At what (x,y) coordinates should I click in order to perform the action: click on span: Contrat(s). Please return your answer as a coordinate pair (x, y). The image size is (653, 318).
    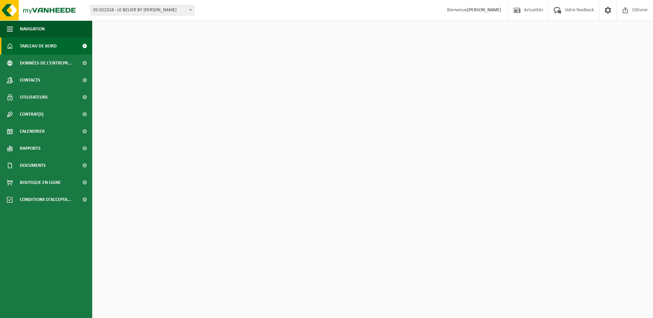
    Looking at the image, I should click on (31, 114).